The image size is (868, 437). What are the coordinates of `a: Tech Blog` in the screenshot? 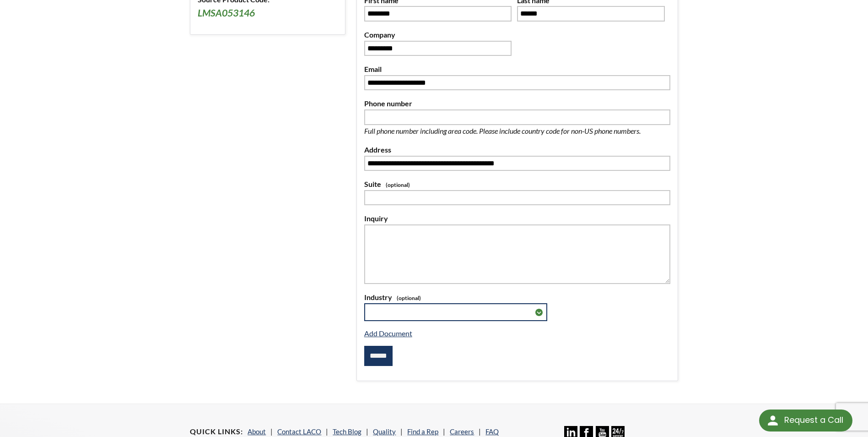 It's located at (347, 432).